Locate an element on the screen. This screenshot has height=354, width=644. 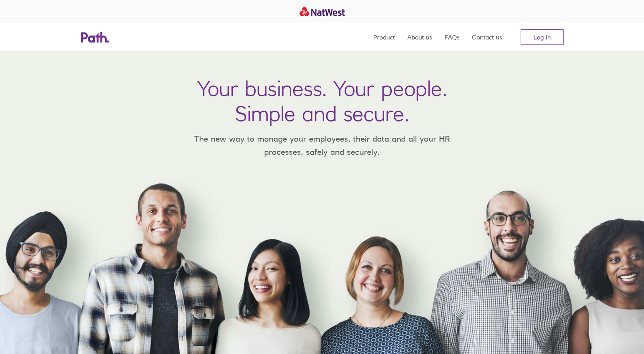
a: Log in is located at coordinates (542, 37).